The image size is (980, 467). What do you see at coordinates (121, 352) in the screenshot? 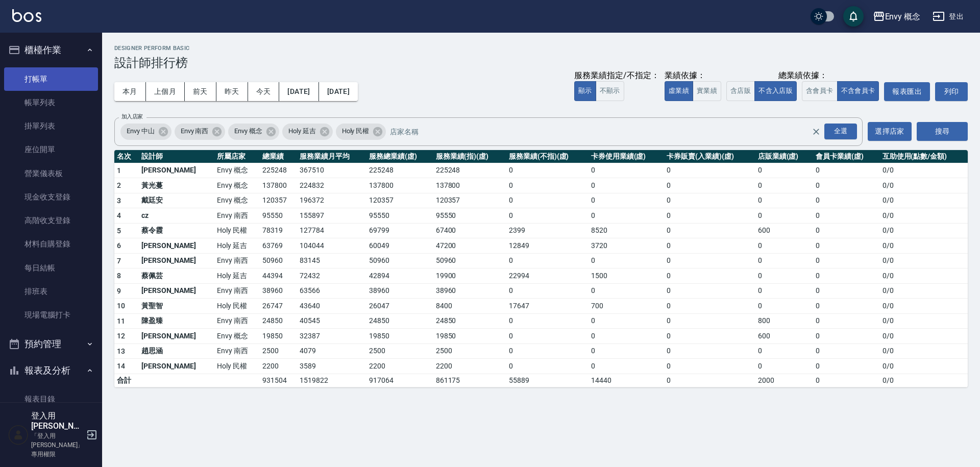
I see `span: 13` at bounding box center [121, 352].